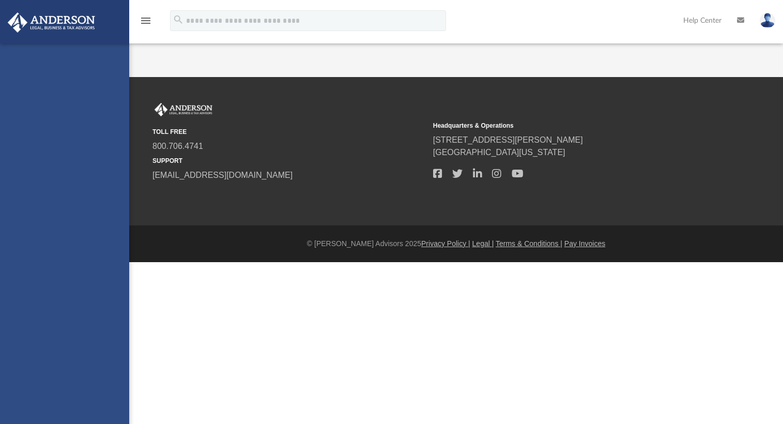 The image size is (783, 424). I want to click on a: Terms & Conditions |, so click(529, 243).